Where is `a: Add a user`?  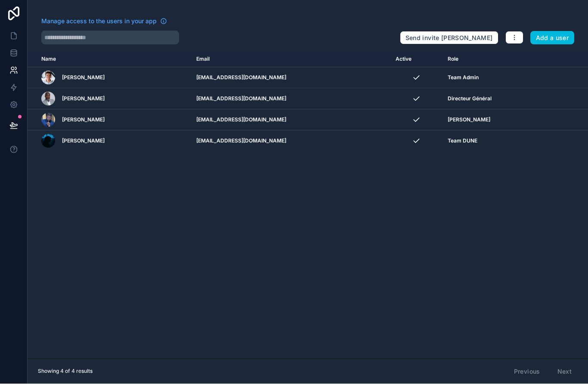
a: Add a user is located at coordinates (552, 38).